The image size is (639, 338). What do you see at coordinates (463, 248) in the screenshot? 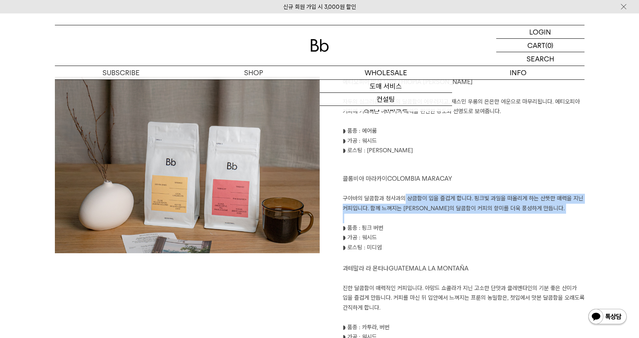
I see `p: ◗ 로스팅 : 미디엄` at bounding box center [463, 248].